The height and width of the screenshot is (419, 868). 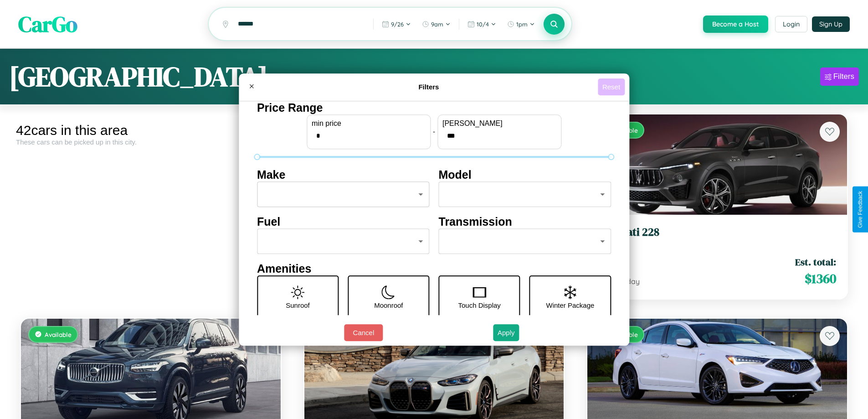 What do you see at coordinates (397, 24) in the screenshot?
I see `button: 9/26` at bounding box center [397, 24].